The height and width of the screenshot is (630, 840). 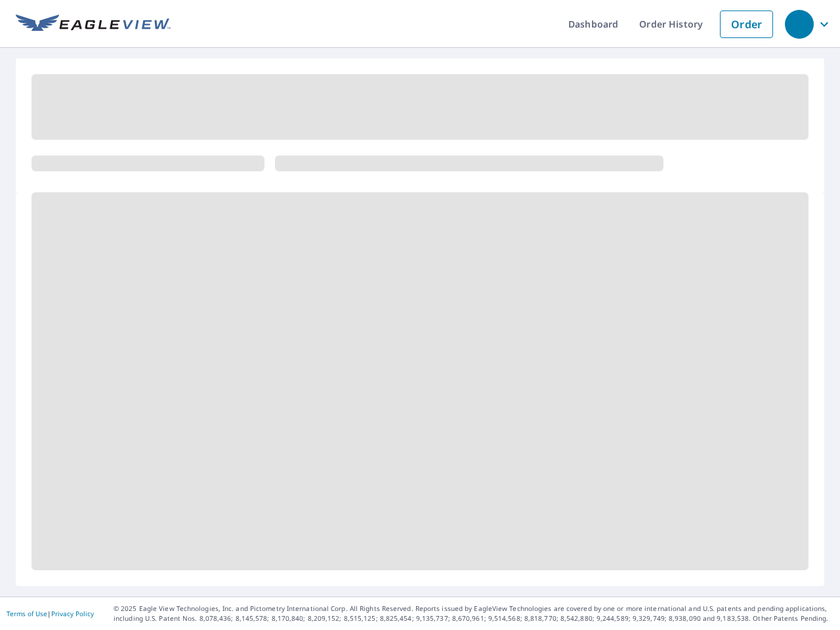 I want to click on img: EV Logo, so click(x=93, y=24).